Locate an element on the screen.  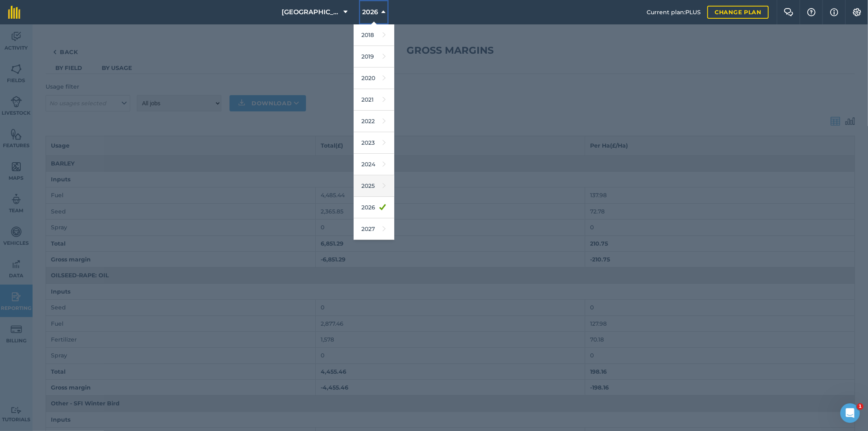
span: Current plan : PLUS is located at coordinates (673, 12).